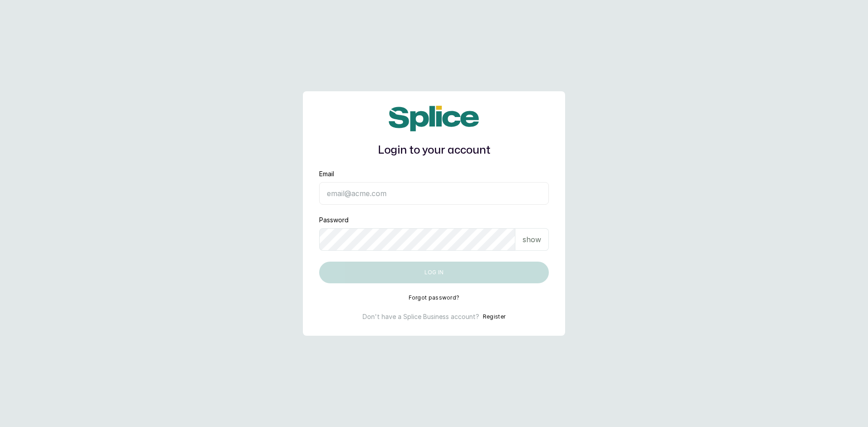  What do you see at coordinates (531, 239) in the screenshot?
I see `p: show` at bounding box center [531, 239].